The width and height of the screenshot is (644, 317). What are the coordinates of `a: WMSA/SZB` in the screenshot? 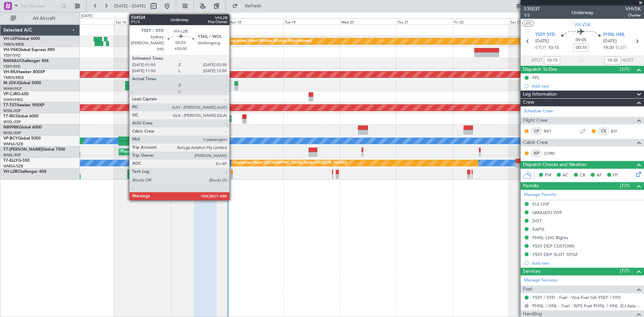 It's located at (13, 166).